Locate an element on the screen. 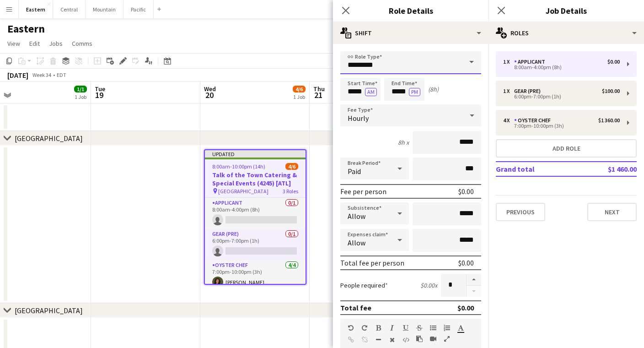 The image size is (644, 348). button: Horizontal Line is located at coordinates (378, 340).